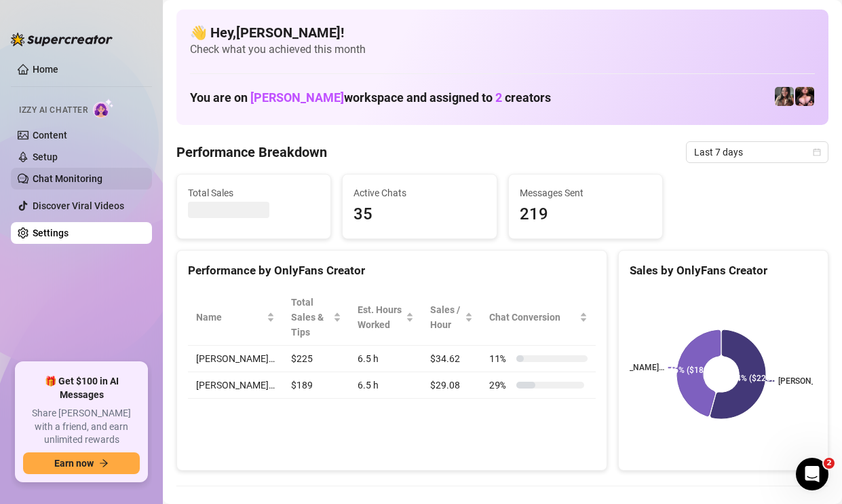 This screenshot has height=504, width=842. What do you see at coordinates (723, 270) in the screenshot?
I see `div: Sales by OnlyFans Creator` at bounding box center [723, 270].